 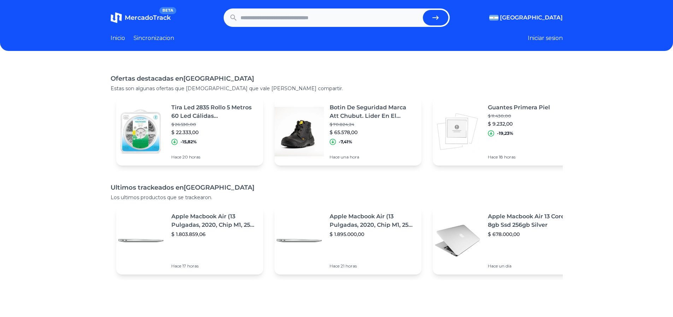 I want to click on p: $ 11.430,00, so click(x=519, y=116).